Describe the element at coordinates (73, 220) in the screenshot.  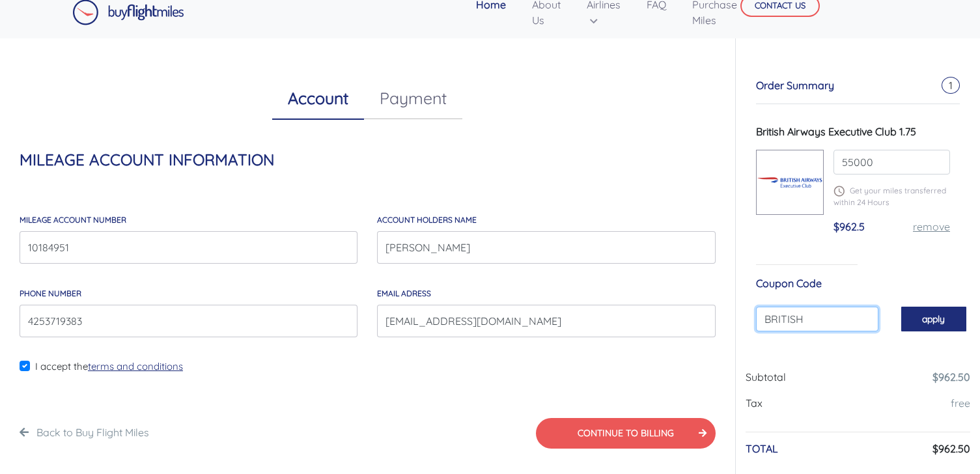
I see `label: MILEAGE account number` at that location.